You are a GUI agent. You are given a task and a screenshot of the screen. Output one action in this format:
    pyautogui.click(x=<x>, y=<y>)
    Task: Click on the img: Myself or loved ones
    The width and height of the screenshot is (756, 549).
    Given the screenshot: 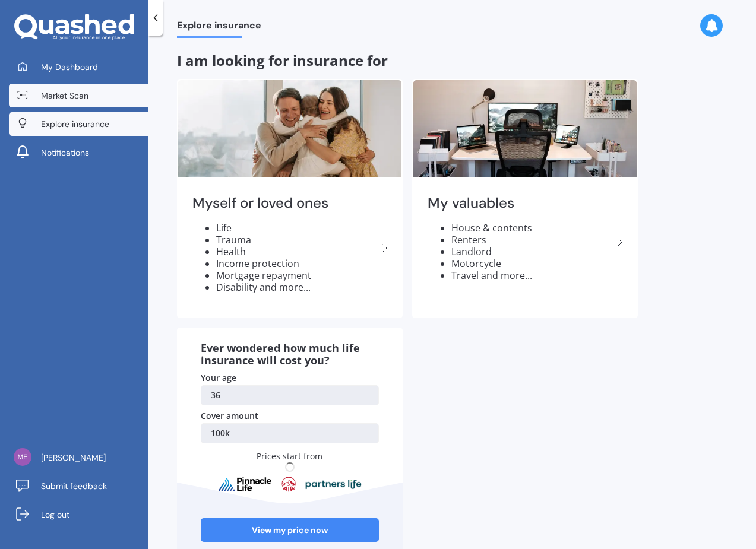 What is the action you would take?
    pyautogui.click(x=290, y=128)
    